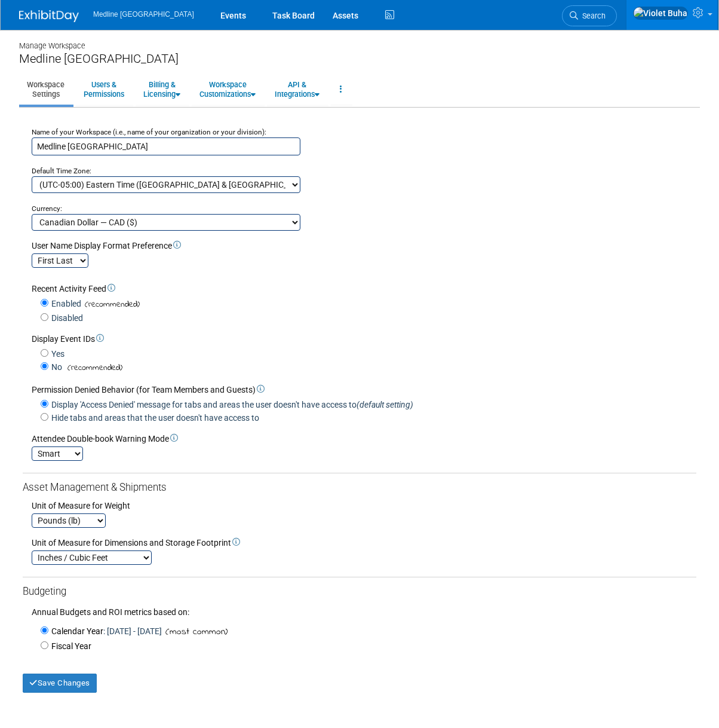 The height and width of the screenshot is (728, 719). What do you see at coordinates (71, 646) in the screenshot?
I see `span: Fiscal Year` at bounding box center [71, 646].